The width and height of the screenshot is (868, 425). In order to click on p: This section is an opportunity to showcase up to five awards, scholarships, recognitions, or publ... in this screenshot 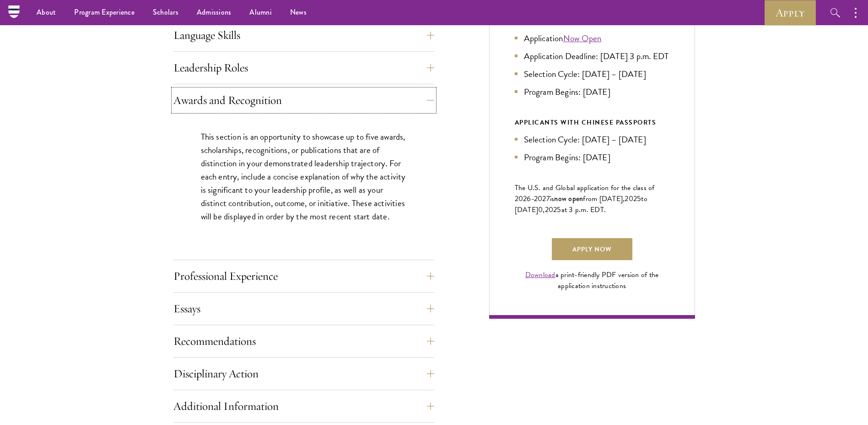, I will do `click(304, 176)`.